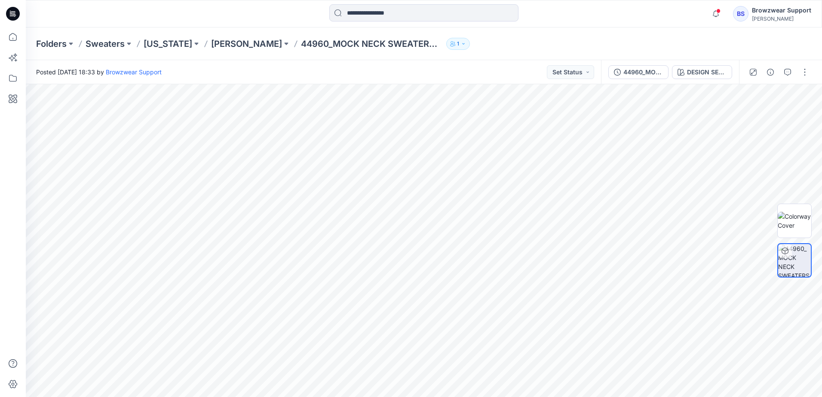 The image size is (822, 397). Describe the element at coordinates (134, 72) in the screenshot. I see `a: Browzwear Support` at that location.